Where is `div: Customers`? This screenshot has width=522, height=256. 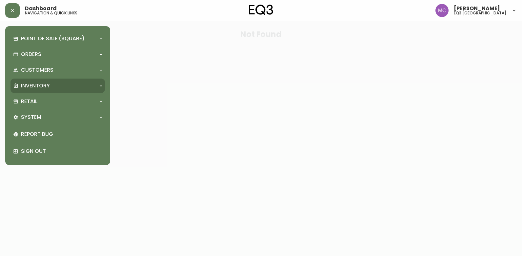 div: Customers is located at coordinates (58, 70).